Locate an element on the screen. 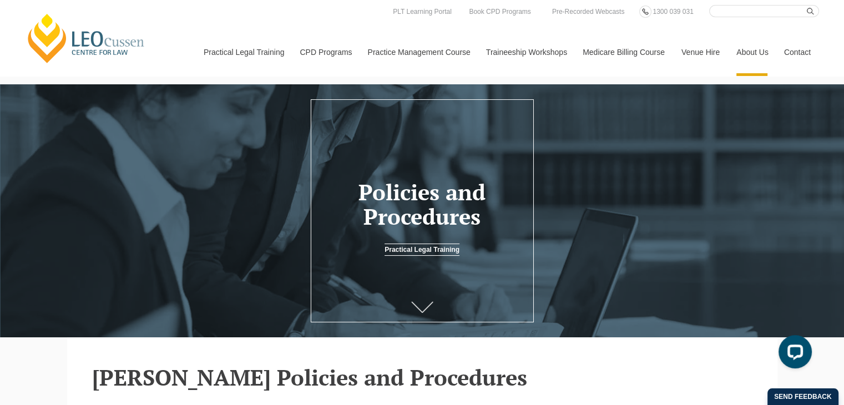  a: Venue Hire is located at coordinates (700, 52).